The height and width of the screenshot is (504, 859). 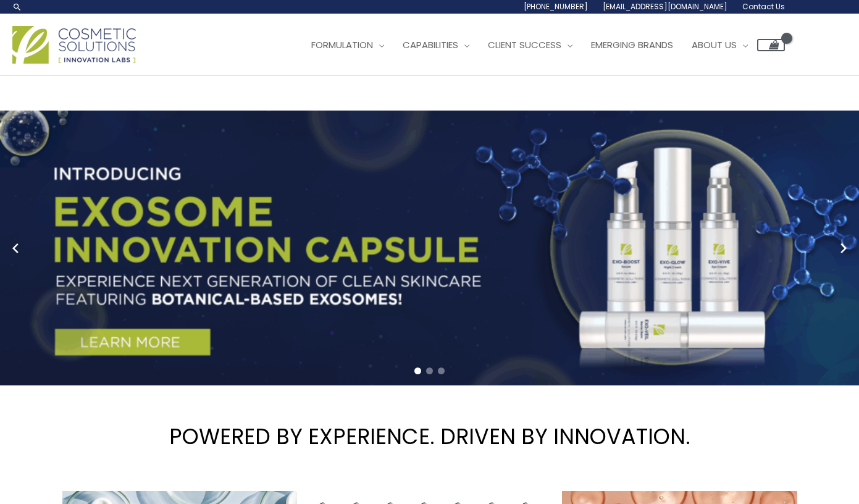 What do you see at coordinates (844, 248) in the screenshot?
I see `button: Next slide` at bounding box center [844, 248].